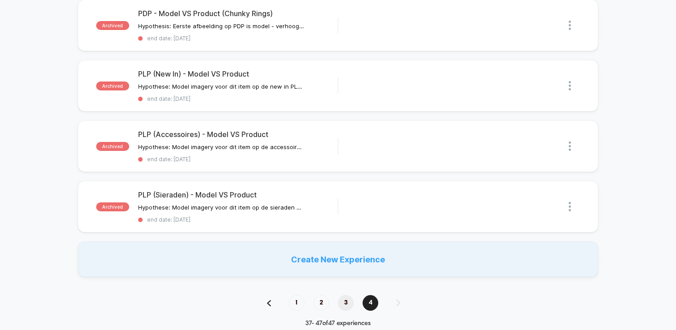  What do you see at coordinates (321, 302) in the screenshot?
I see `span: 2` at bounding box center [321, 302].